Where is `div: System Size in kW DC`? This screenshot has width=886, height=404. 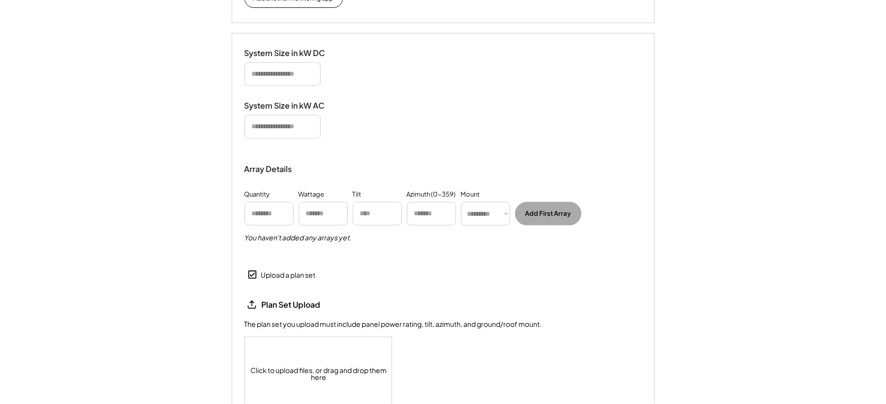
div: System Size in kW DC is located at coordinates (294, 53).